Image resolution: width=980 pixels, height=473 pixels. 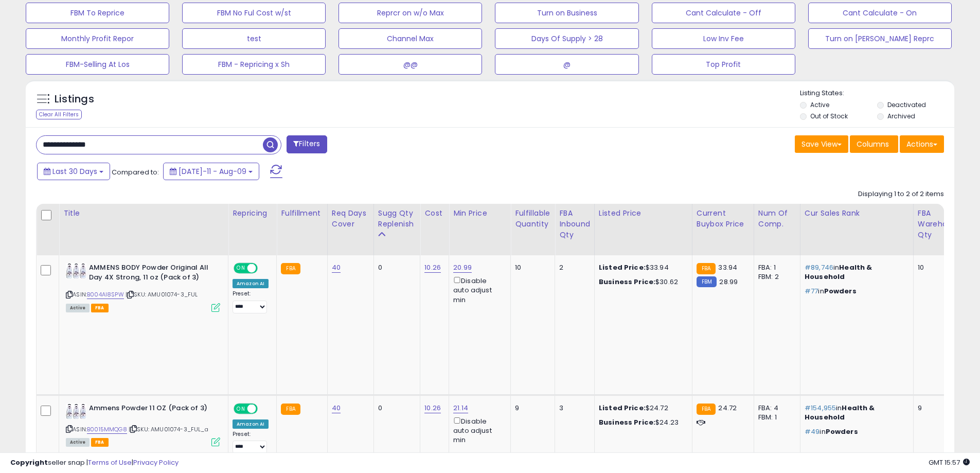 What do you see at coordinates (566, 38) in the screenshot?
I see `button: Days Of Supply > 28` at bounding box center [566, 38].